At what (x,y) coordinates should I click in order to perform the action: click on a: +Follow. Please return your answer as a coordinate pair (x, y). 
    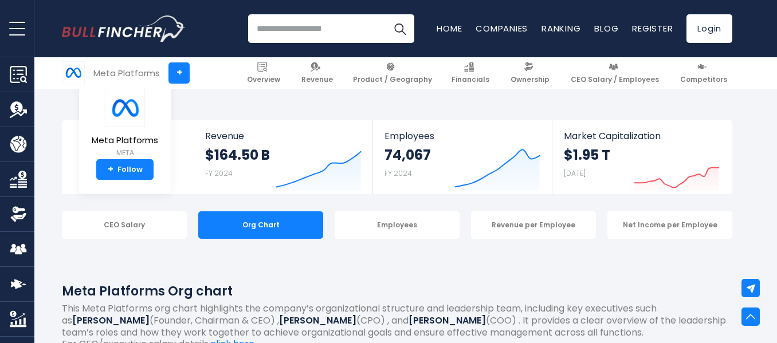
    Looking at the image, I should click on (125, 170).